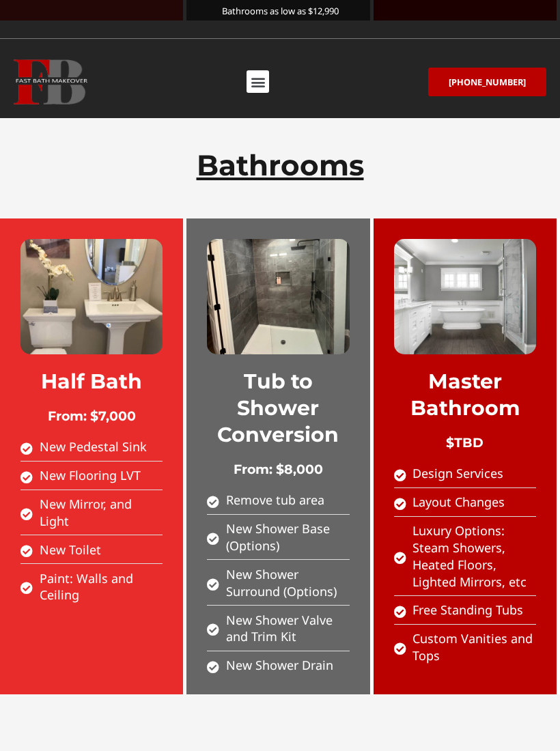 Image resolution: width=560 pixels, height=751 pixels. I want to click on h2: From: $7,000, so click(91, 416).